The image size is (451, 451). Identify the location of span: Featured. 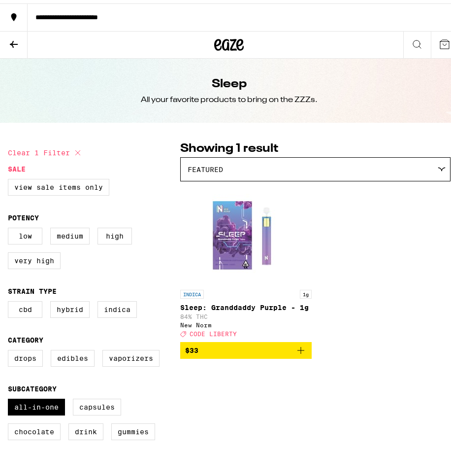
(206, 166).